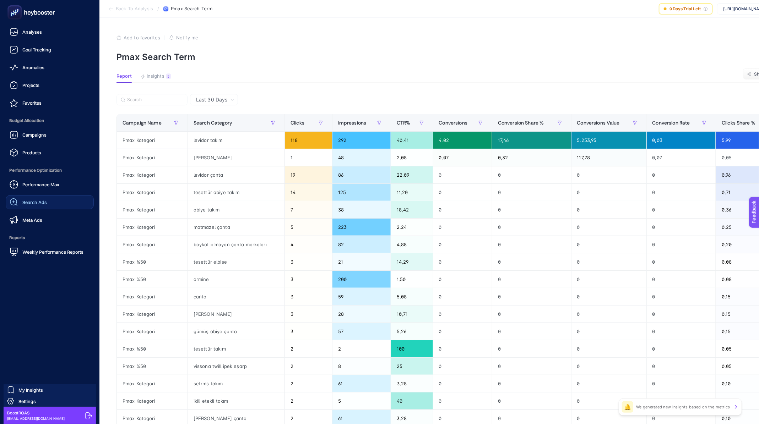 This screenshot has width=759, height=424. I want to click on span: Clicks, so click(297, 123).